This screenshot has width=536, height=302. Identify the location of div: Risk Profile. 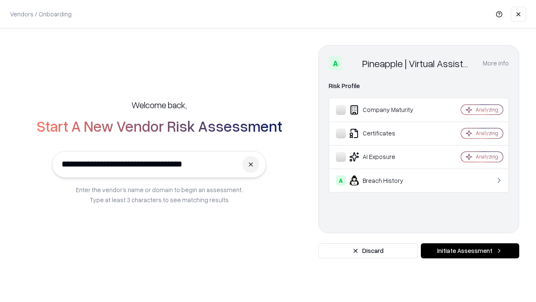
(419, 86).